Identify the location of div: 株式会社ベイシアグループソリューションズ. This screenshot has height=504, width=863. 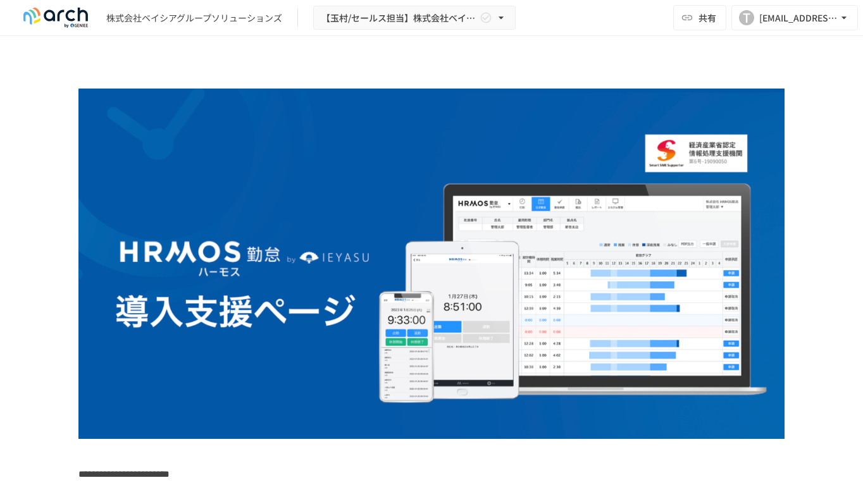
(194, 18).